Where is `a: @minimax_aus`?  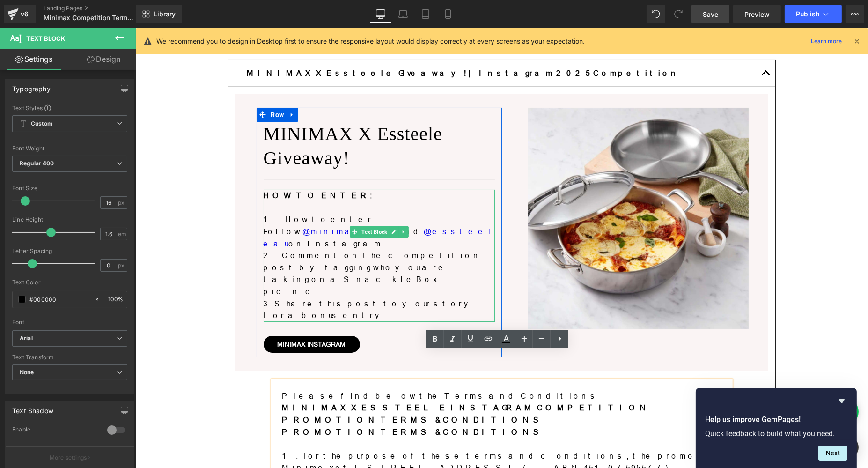
a: @minimax_aus is located at coordinates (213, 203).